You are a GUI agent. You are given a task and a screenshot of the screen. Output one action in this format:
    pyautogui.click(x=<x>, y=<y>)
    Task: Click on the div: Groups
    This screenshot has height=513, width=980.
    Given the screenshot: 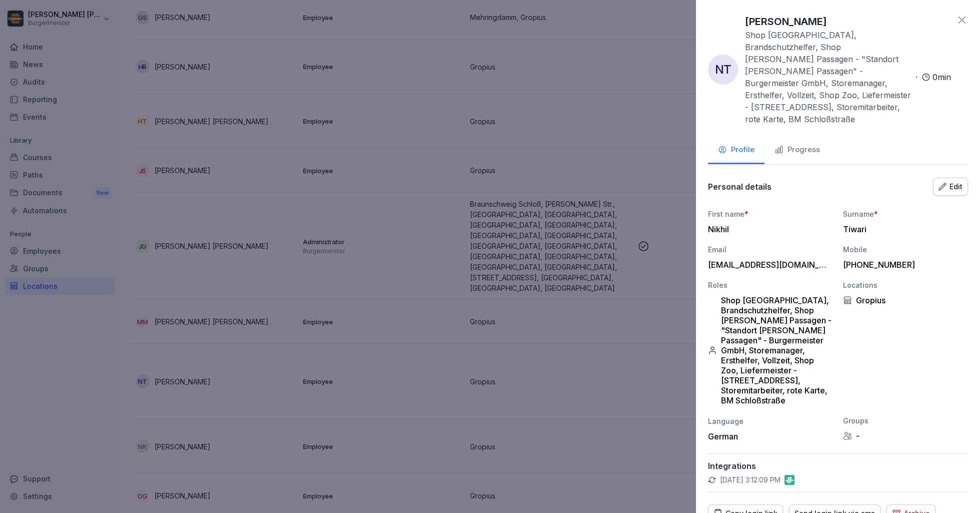 What is the action you would take?
    pyautogui.click(x=905, y=421)
    